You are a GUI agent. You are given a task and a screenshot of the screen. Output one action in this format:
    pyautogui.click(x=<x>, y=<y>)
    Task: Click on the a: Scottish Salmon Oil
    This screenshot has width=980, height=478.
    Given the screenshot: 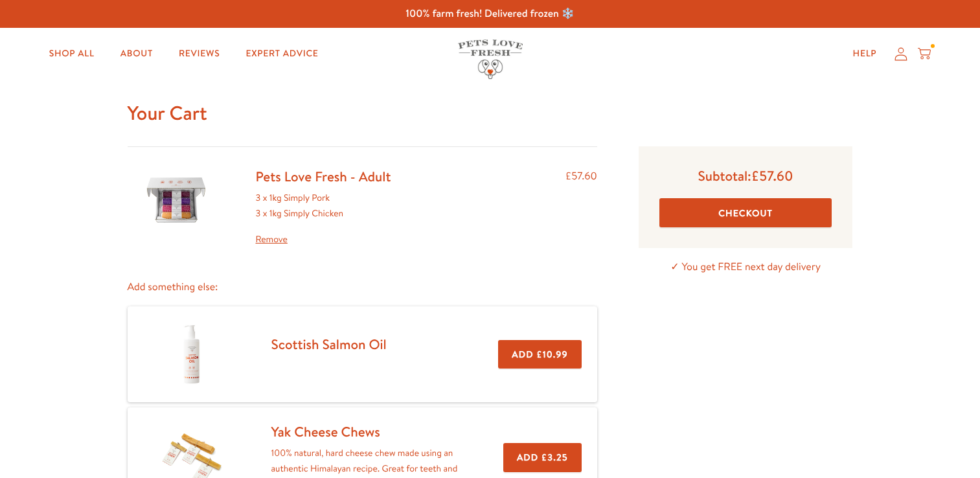 What is the action you would take?
    pyautogui.click(x=329, y=344)
    